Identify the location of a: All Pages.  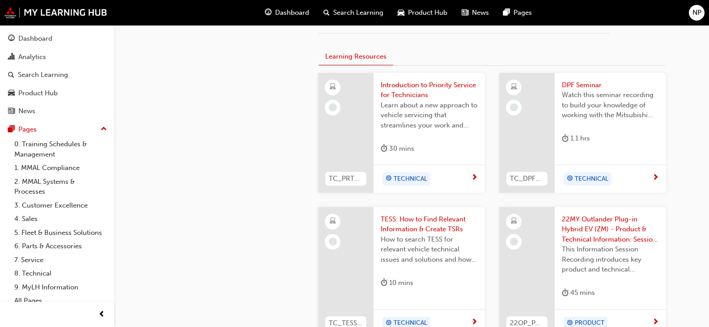
(60, 301).